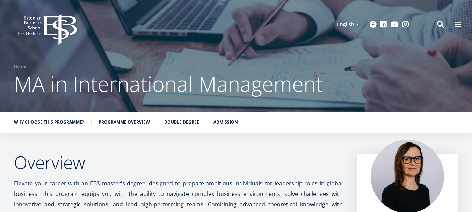 The height and width of the screenshot is (212, 472). I want to click on a: Youtube, so click(394, 24).